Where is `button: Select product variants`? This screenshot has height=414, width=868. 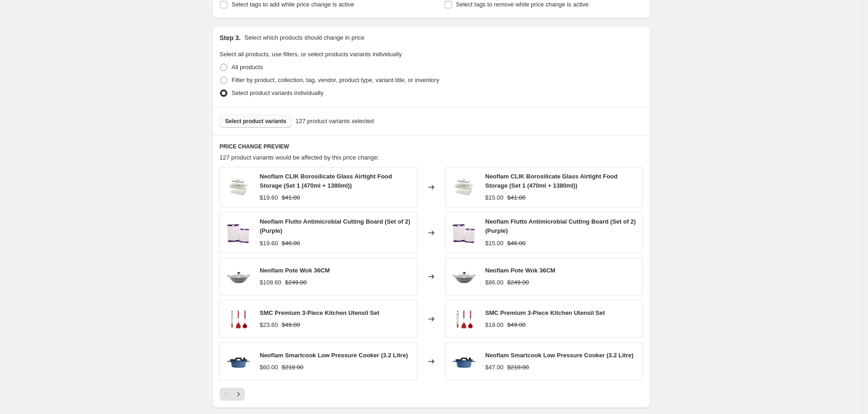 button: Select product variants is located at coordinates (256, 122).